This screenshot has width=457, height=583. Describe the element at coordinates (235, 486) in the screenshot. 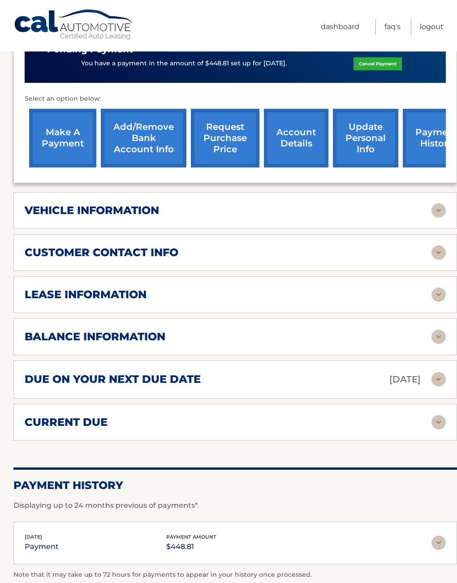

I see `h2: Payment History` at that location.